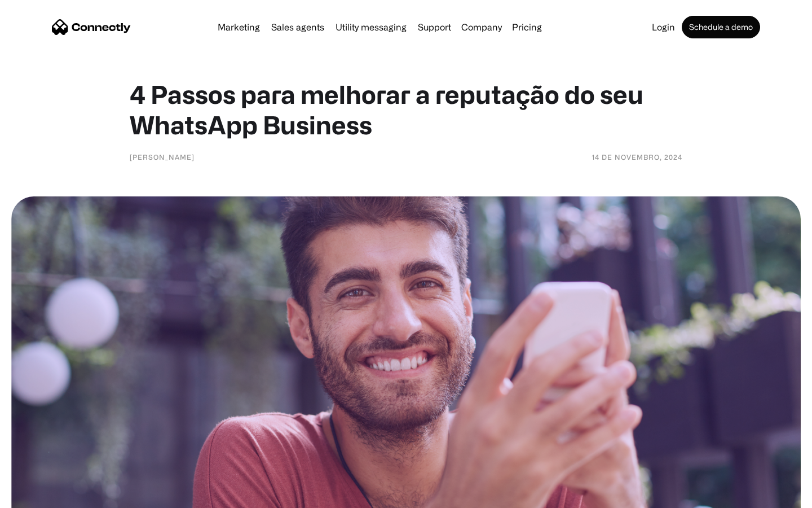 The width and height of the screenshot is (812, 508). What do you see at coordinates (663, 27) in the screenshot?
I see `a: Login` at bounding box center [663, 27].